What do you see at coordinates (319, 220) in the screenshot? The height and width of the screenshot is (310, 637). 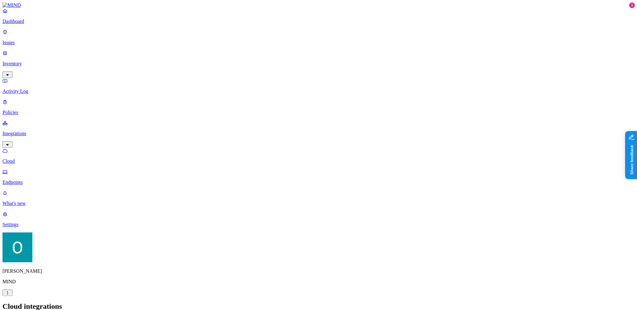 I see `a: Settings` at bounding box center [319, 220].